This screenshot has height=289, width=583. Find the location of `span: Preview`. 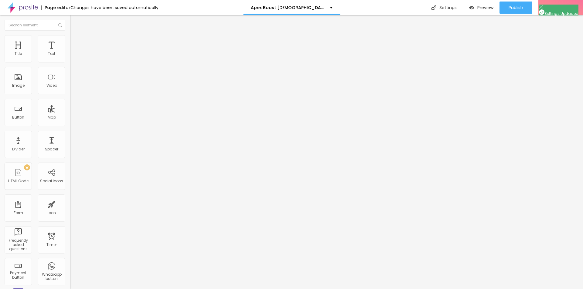

span: Preview is located at coordinates (485, 8).